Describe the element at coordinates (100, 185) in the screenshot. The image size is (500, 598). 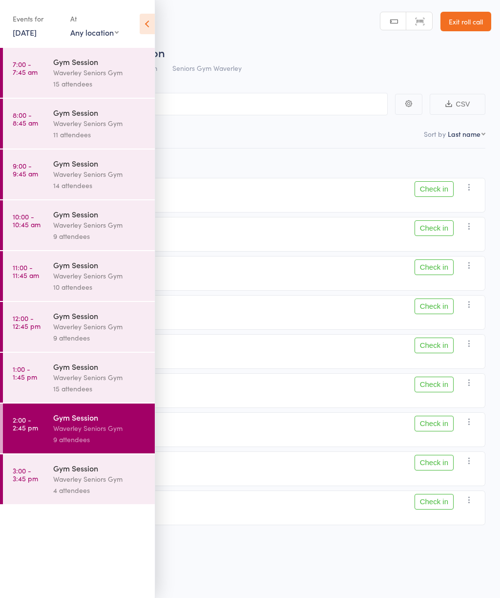
I see `div: 14 attendees` at that location.